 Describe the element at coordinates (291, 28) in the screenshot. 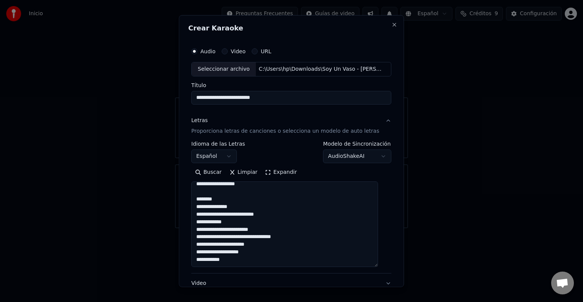

I see `h2: Crear Karaoke` at that location.